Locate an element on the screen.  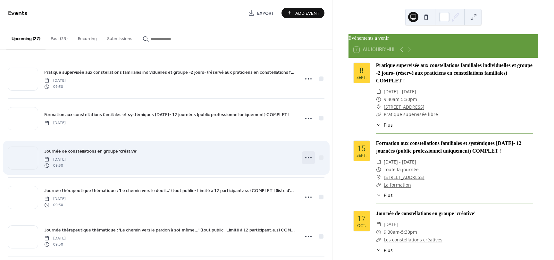
a: La formation is located at coordinates (397, 185).